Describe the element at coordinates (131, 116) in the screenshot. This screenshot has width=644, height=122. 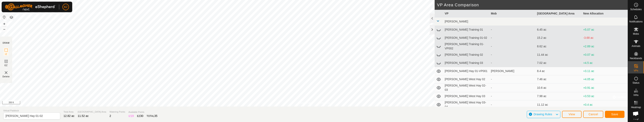
I see `div: IZ` at that location.